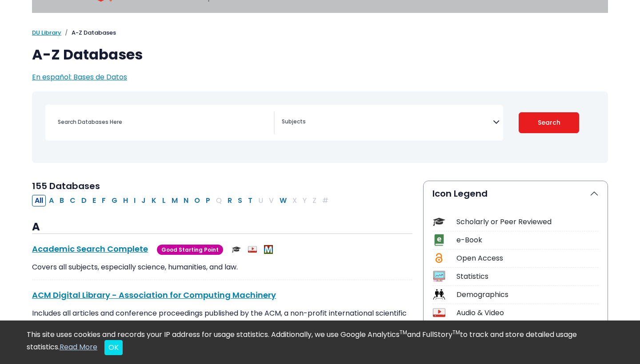 The image size is (640, 364). Describe the element at coordinates (283, 201) in the screenshot. I see `button: Filter Results W` at that location.